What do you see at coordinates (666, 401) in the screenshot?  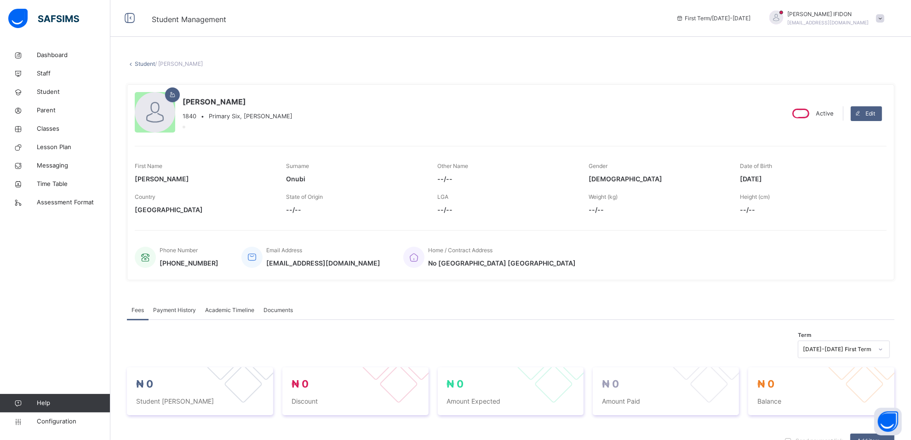 I see `span: Amount Paid` at bounding box center [666, 401].